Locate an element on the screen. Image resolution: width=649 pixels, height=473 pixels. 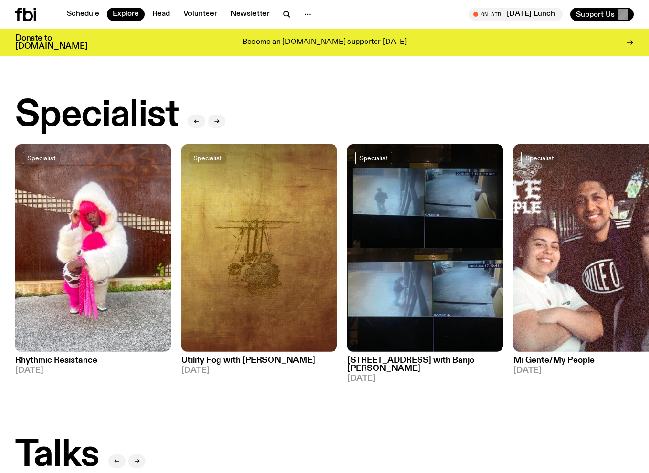
a: Explore is located at coordinates (125, 14).